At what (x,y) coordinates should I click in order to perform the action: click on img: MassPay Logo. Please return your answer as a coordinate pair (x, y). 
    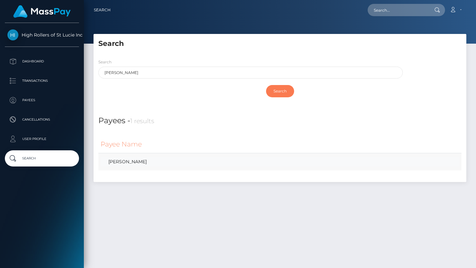
    Looking at the image, I should click on (42, 11).